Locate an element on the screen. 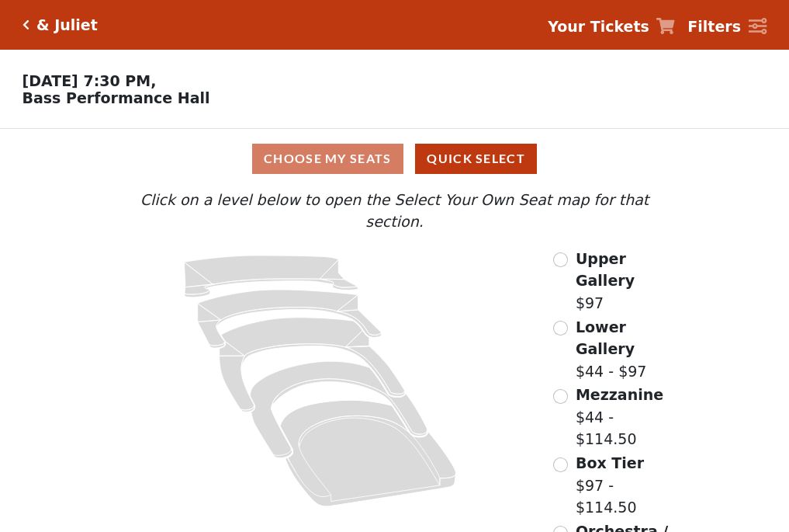 The width and height of the screenshot is (789, 532). button: Quick Select is located at coordinates (476, 158).